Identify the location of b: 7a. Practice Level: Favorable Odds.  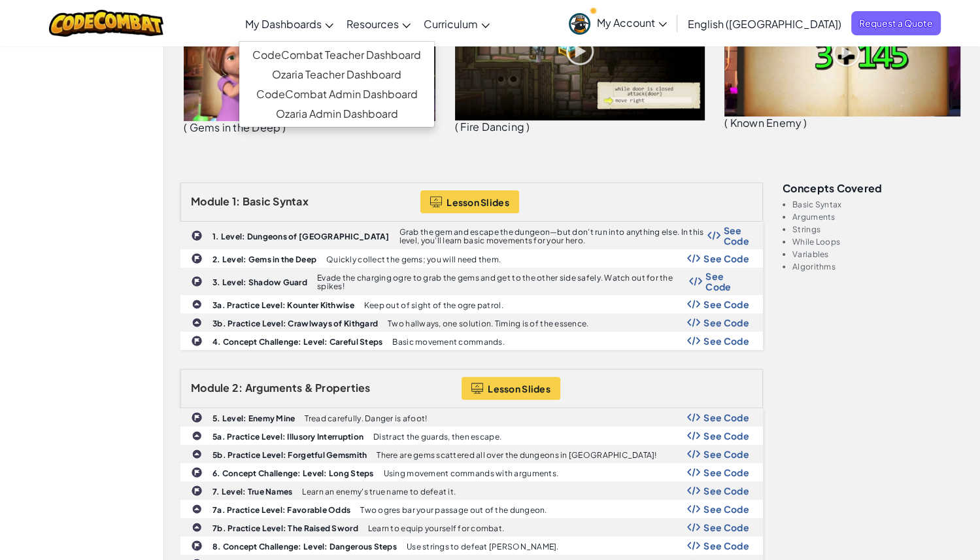
(281, 510).